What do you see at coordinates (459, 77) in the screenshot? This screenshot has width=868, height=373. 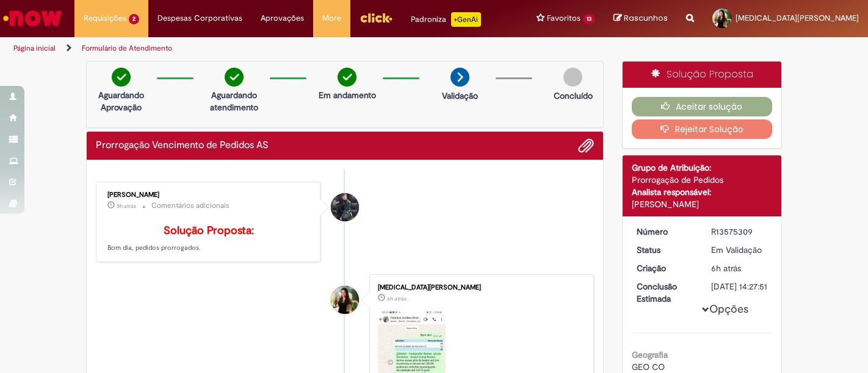 I see `img: arrow-next.png` at bounding box center [459, 77].